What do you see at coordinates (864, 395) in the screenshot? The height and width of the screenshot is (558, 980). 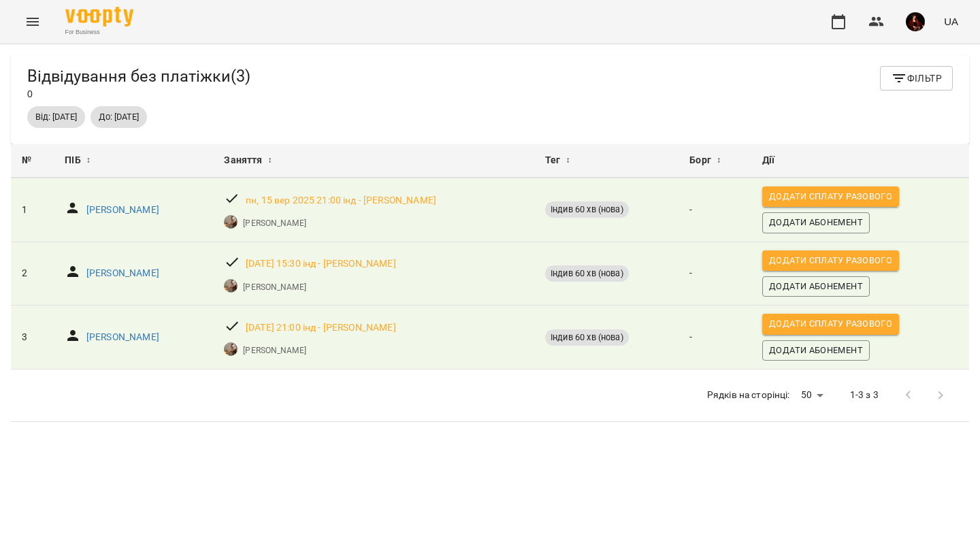 I see `p: 1-3 з 3` at bounding box center [864, 395].